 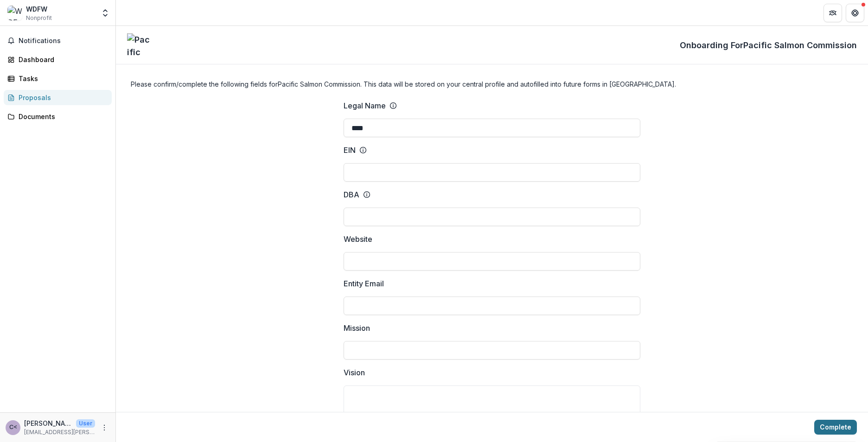 What do you see at coordinates (856, 13) in the screenshot?
I see `button: Get Help` at bounding box center [856, 13].